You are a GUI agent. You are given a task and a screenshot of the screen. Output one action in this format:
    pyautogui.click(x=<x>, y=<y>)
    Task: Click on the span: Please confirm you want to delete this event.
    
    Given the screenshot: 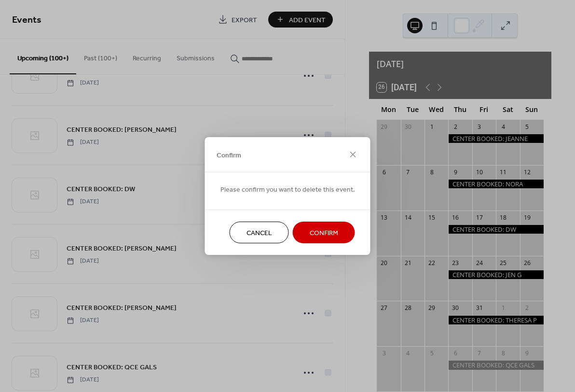 What is the action you would take?
    pyautogui.click(x=288, y=189)
    